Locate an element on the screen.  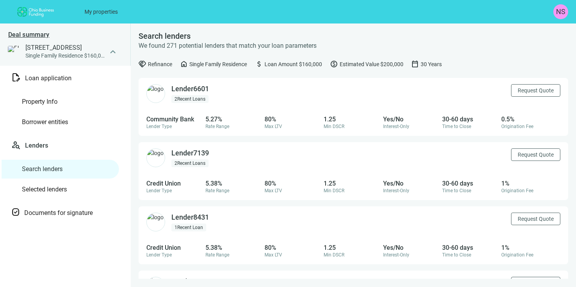
span: NS is located at coordinates (560, 12).